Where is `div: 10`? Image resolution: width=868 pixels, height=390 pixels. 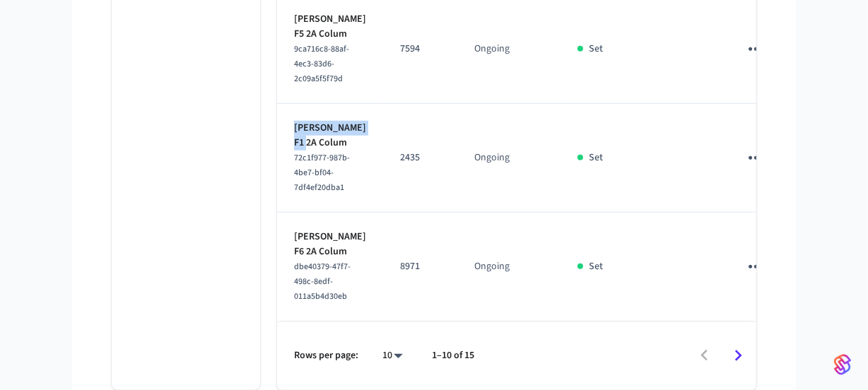
div: 10 is located at coordinates (392, 355).